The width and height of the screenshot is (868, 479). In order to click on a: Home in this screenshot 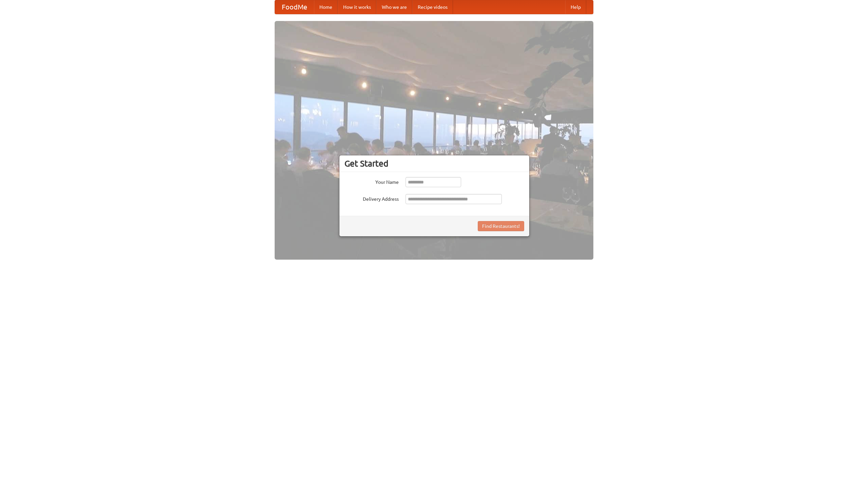, I will do `click(326, 7)`.